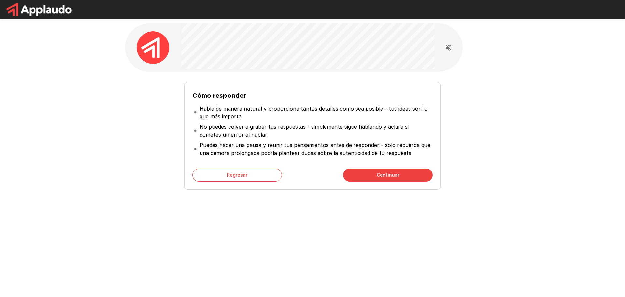 The image size is (625, 297). I want to click on img: applaudo_avatar.png, so click(153, 48).